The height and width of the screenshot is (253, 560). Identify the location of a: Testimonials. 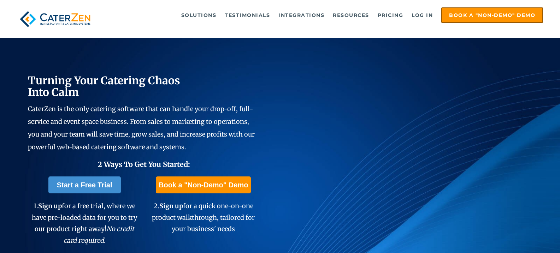
(247, 15).